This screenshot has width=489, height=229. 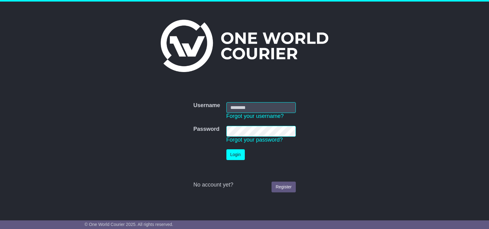 I want to click on span: © One World Courier 2025. All rights reserved., so click(x=129, y=224).